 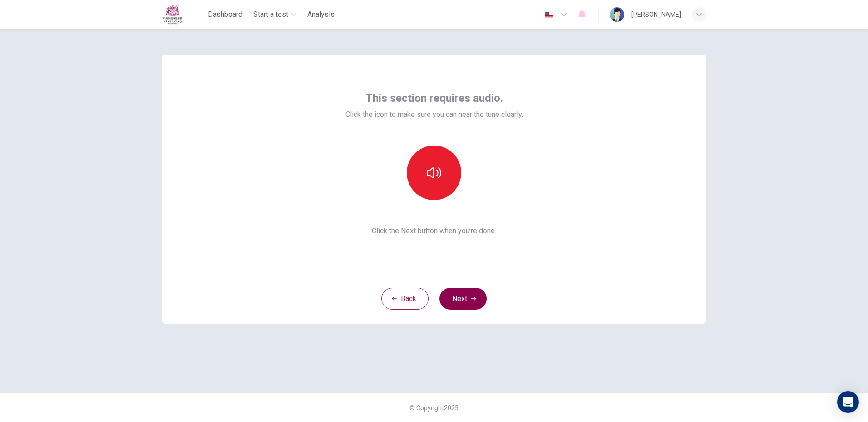 What do you see at coordinates (549, 15) in the screenshot?
I see `img: en` at bounding box center [549, 15].